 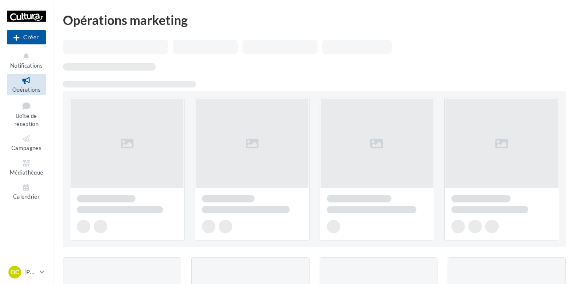 I want to click on span: Opérations, so click(x=26, y=90).